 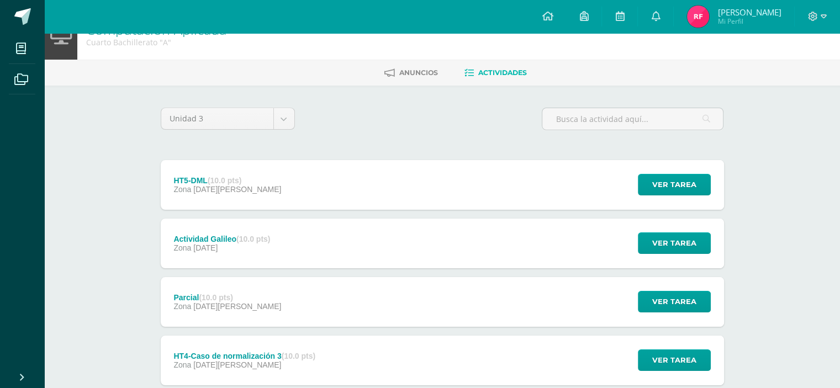 I want to click on div: HT5-DML, so click(x=227, y=181).